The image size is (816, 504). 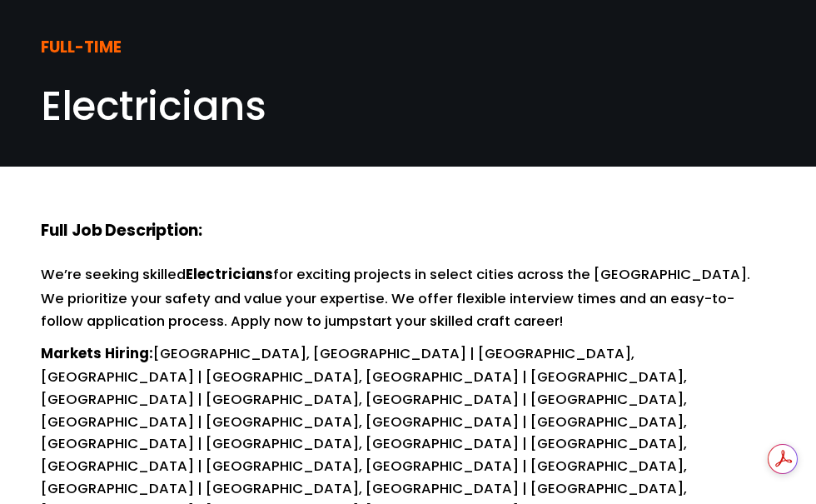 I want to click on strong: Electricians, so click(x=229, y=275).